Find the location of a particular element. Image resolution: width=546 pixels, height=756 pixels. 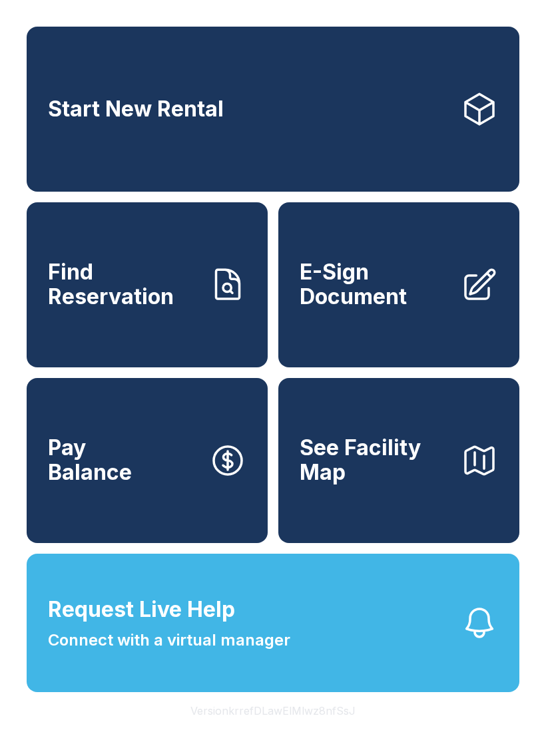

span: E-Sign Document is located at coordinates (375, 284).